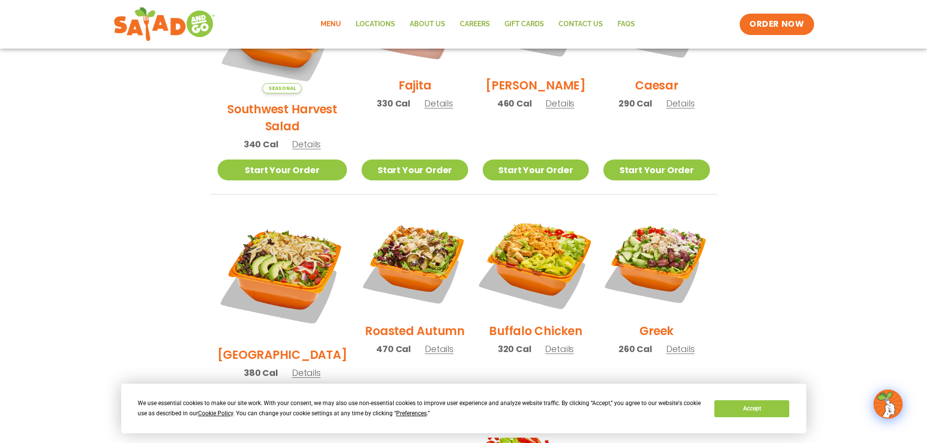 Image resolution: width=927 pixels, height=443 pixels. What do you see at coordinates (415, 331) in the screenshot?
I see `h2: Roasted Autumn` at bounding box center [415, 331].